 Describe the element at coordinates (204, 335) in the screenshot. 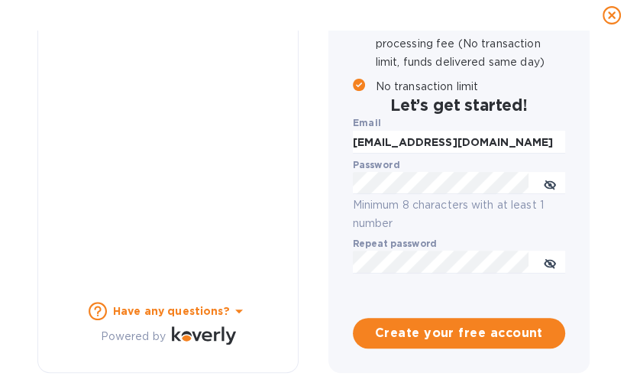

I see `img: Logo` at that location.